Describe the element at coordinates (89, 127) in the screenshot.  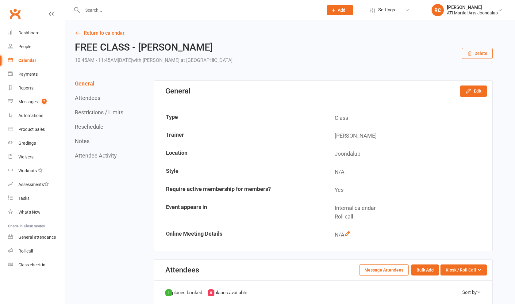
I see `button: Reschedule` at that location.